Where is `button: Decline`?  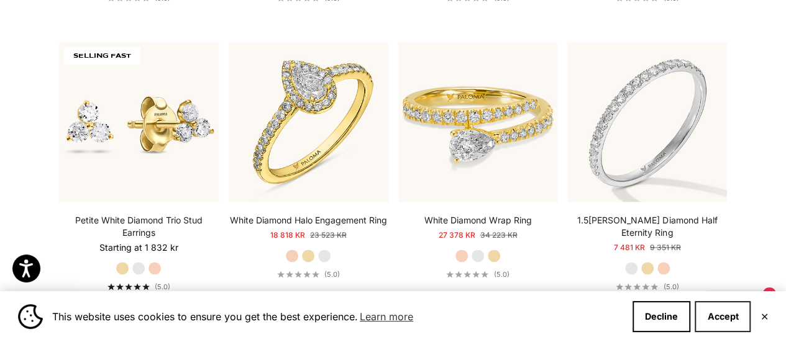 button: Decline is located at coordinates (661, 317).